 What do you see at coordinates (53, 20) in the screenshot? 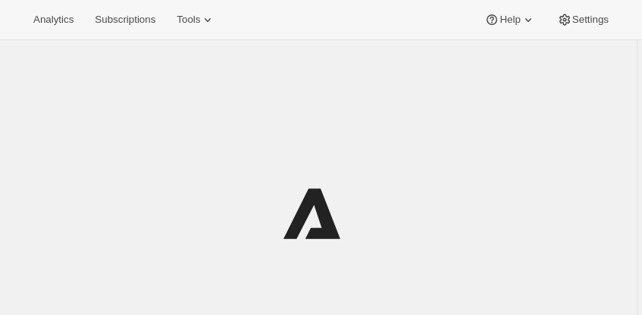
I see `span: Analytics` at bounding box center [53, 20].